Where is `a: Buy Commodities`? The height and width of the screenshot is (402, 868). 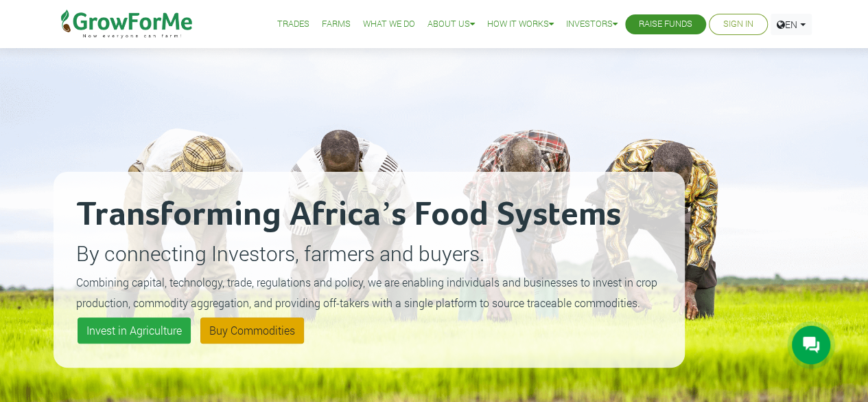 a: Buy Commodities is located at coordinates (252, 330).